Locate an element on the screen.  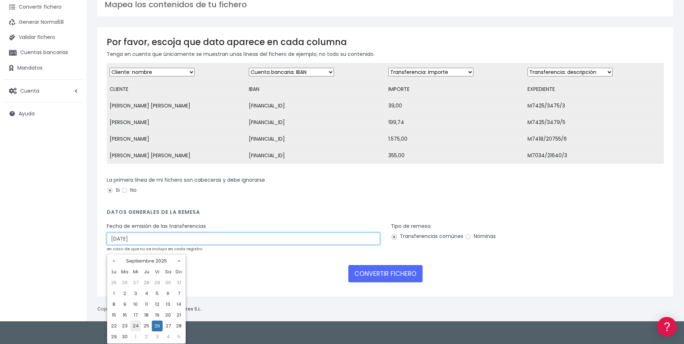
div: Facturación is located at coordinates (72, 146).